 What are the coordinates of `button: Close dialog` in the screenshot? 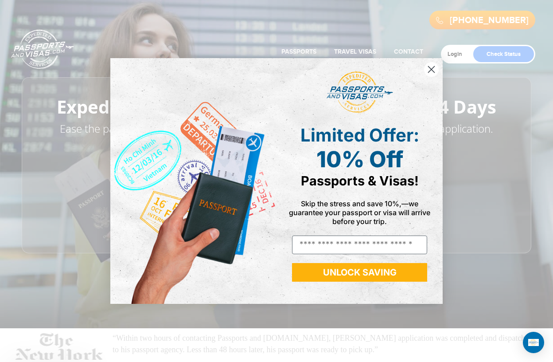 It's located at (431, 69).